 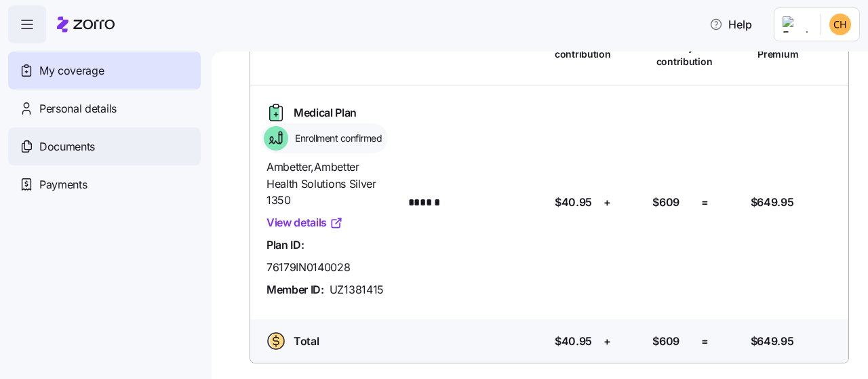 I want to click on span: Documents, so click(x=67, y=146).